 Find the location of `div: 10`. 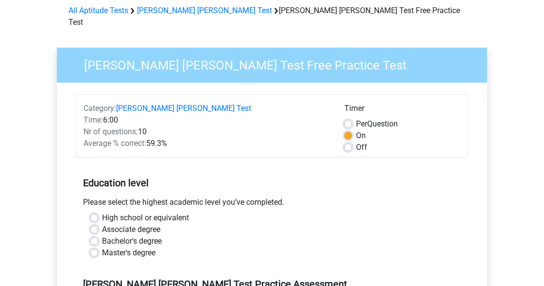

div: 10 is located at coordinates (207, 132).